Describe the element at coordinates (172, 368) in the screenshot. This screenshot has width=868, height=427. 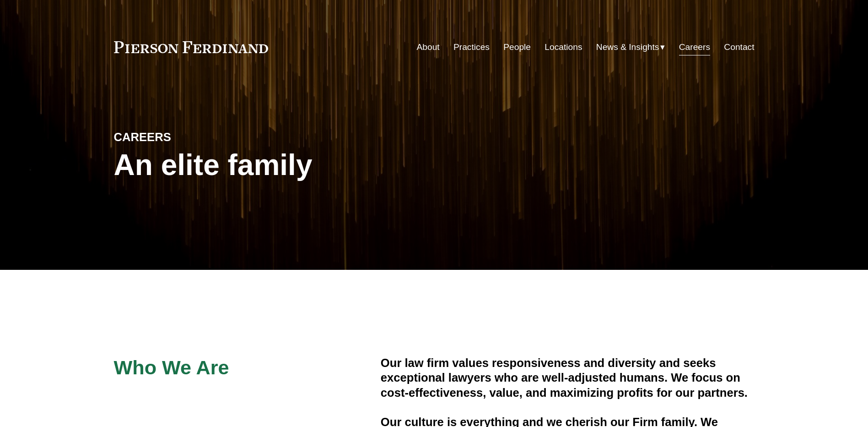
I see `span: Who We Are` at that location.